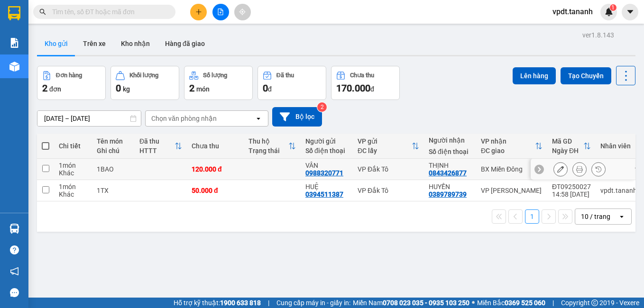  What do you see at coordinates (534, 76) in the screenshot?
I see `button: Lên hàng` at bounding box center [534, 76].